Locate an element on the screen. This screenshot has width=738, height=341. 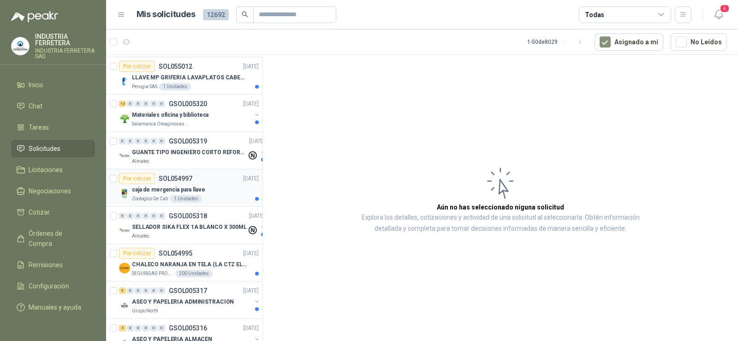
p: SOL055012 is located at coordinates (175, 66).